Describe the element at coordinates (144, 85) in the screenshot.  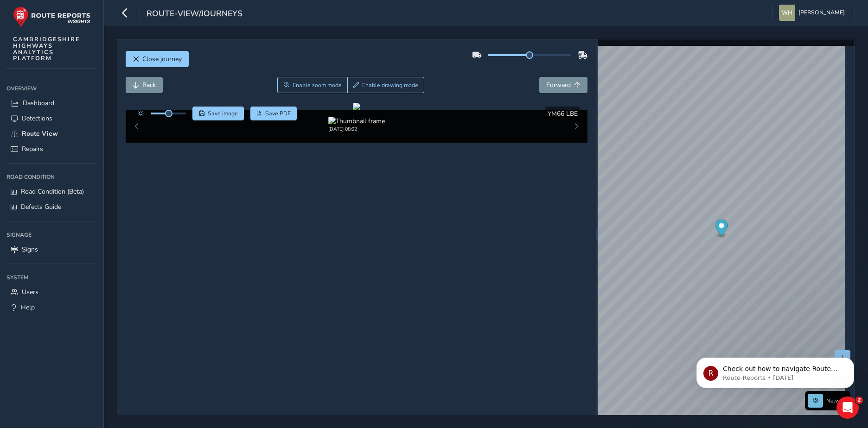
I see `button: Back` at that location.